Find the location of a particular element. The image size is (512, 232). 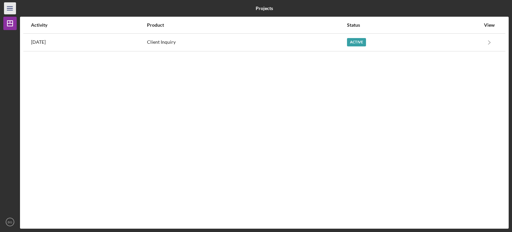

div: Active is located at coordinates (356, 42).